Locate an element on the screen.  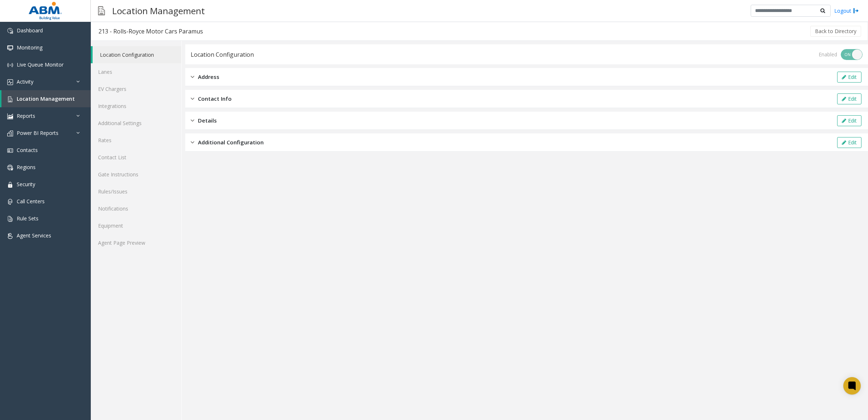
span: Power BI Reports is located at coordinates (38, 133).